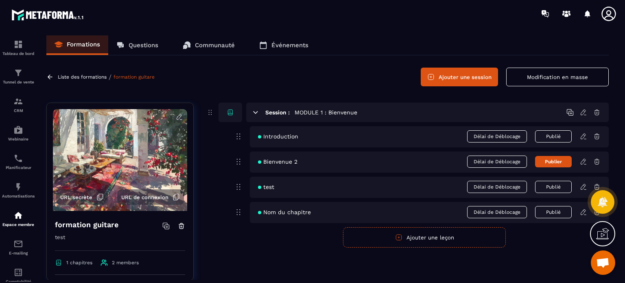 This screenshot has height=283, width=625. Describe the element at coordinates (125, 262) in the screenshot. I see `span: 2 members` at that location.